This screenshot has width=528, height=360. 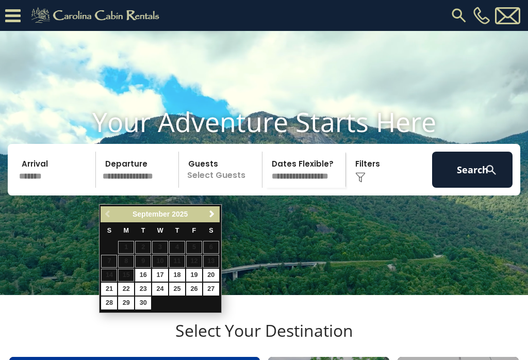 What do you see at coordinates (212, 214) in the screenshot?
I see `a: Next` at bounding box center [212, 214].